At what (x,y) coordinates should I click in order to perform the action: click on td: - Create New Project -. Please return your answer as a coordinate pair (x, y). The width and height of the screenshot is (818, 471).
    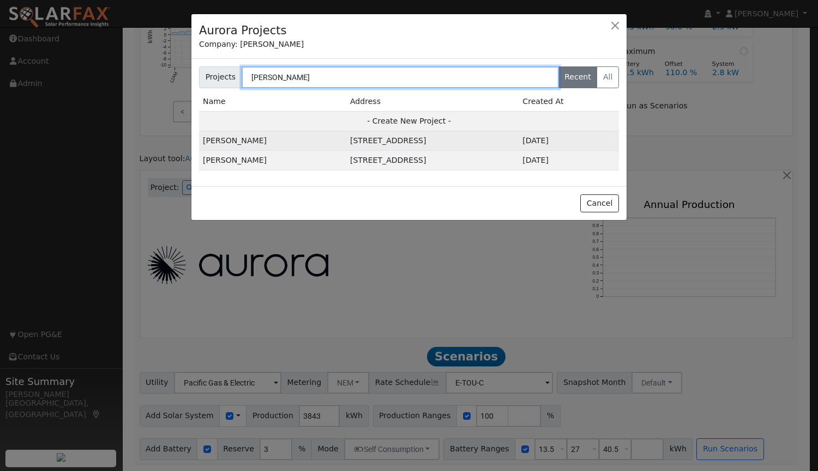
    Looking at the image, I should click on (409, 121).